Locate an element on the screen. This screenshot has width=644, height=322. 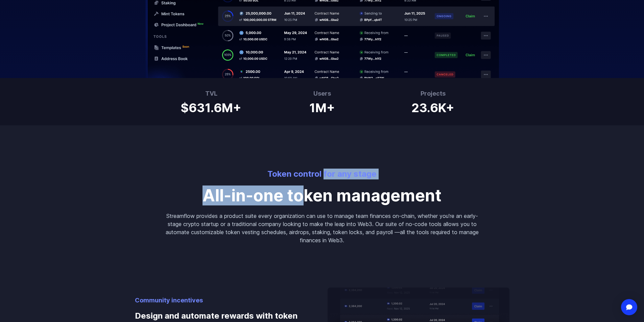
h3: Projects is located at coordinates (433, 93).